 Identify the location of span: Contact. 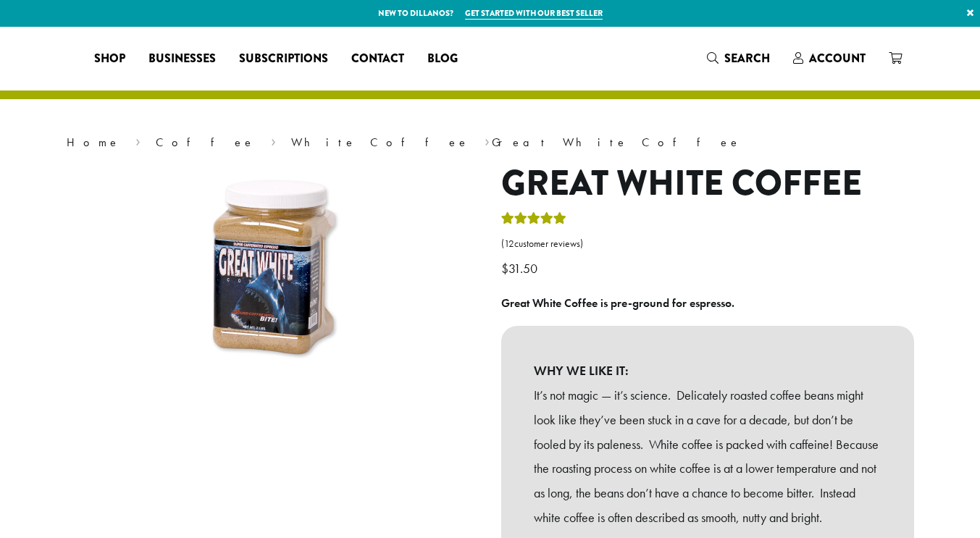
(377, 59).